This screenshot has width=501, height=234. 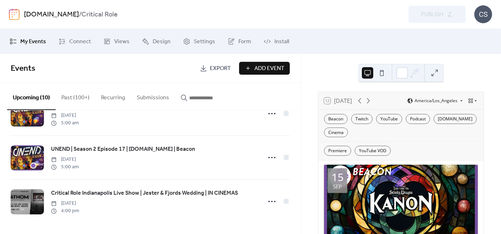 I want to click on a: Add Event, so click(x=265, y=68).